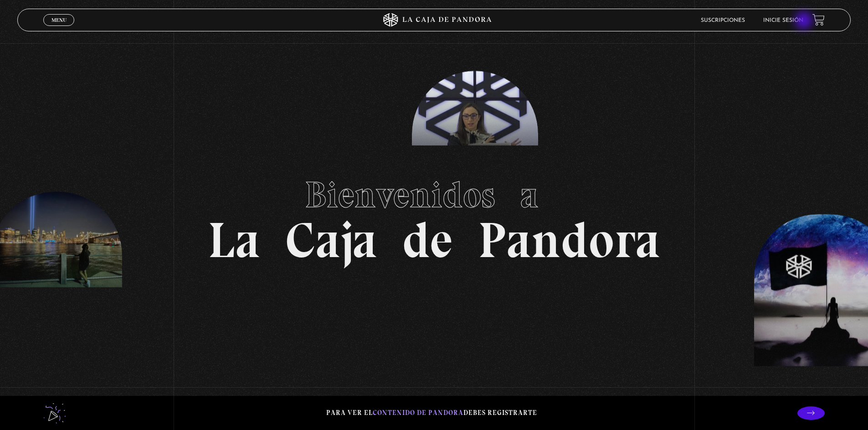 The height and width of the screenshot is (430, 868). I want to click on span: Cerrar, so click(58, 28).